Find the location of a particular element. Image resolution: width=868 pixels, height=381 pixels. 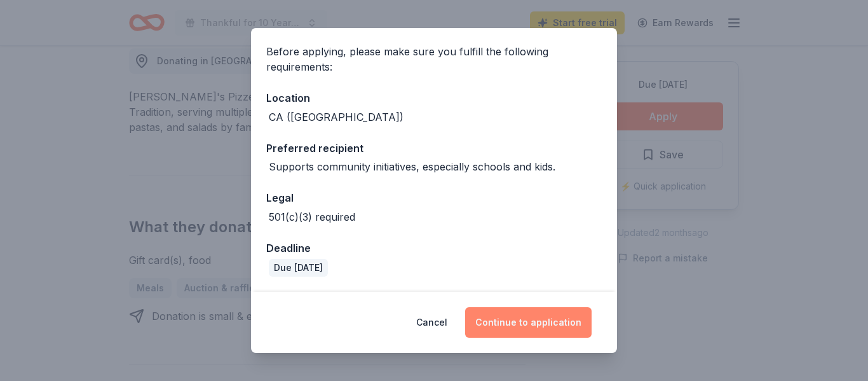

div: Deadline is located at coordinates (434, 248).